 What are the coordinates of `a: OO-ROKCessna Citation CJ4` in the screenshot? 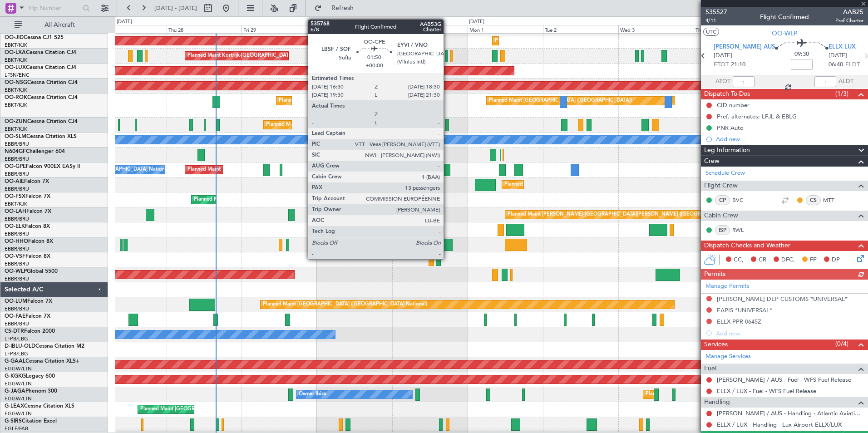 It's located at (41, 98).